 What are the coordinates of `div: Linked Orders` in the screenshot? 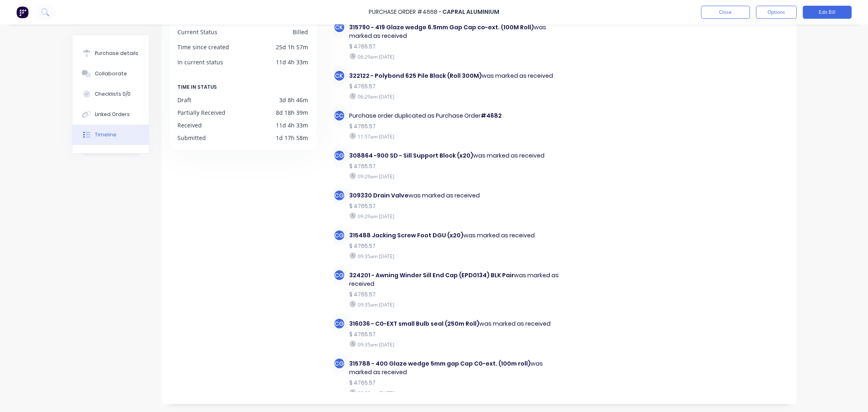 It's located at (113, 114).